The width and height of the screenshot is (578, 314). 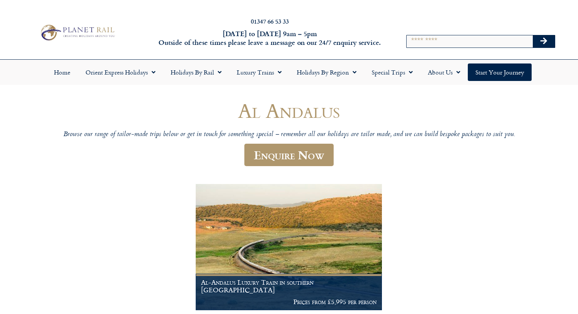 I want to click on a: Luxury Trains, so click(x=259, y=72).